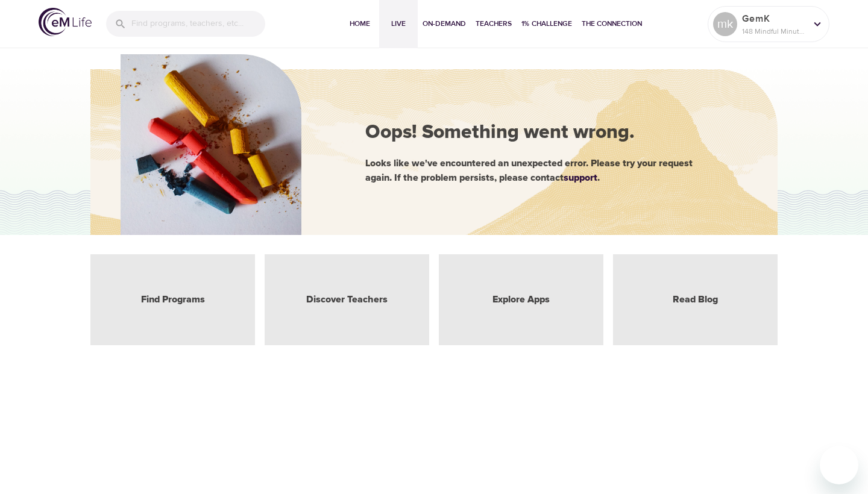  What do you see at coordinates (211, 145) in the screenshot?
I see `img: hero` at bounding box center [211, 145].